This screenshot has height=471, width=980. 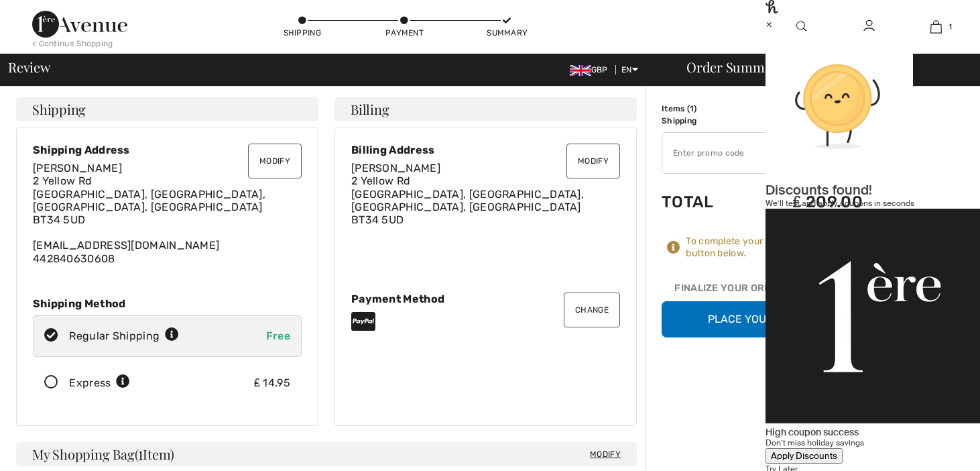 I want to click on span: Billing, so click(x=369, y=109).